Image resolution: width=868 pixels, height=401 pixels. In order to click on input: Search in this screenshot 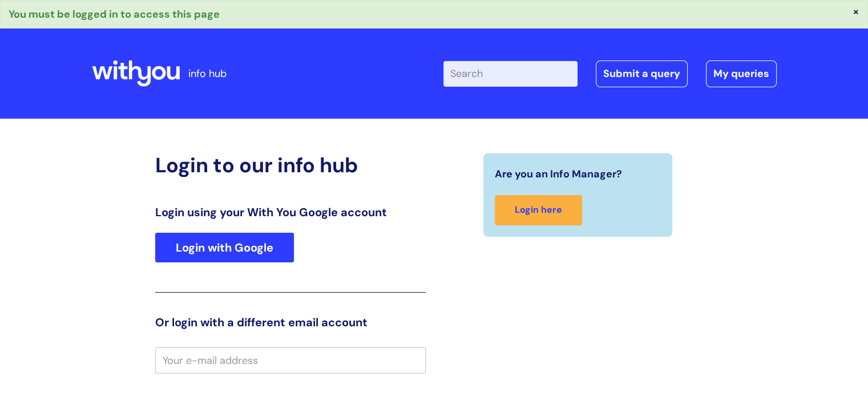, I will do `click(510, 74)`.